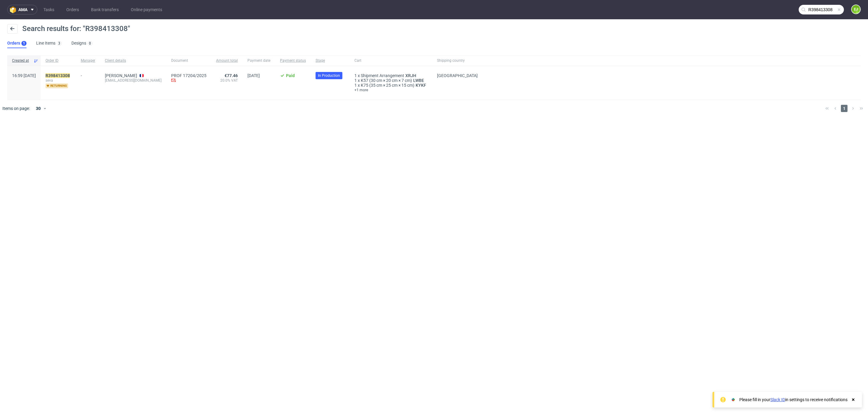 The image size is (868, 415). What do you see at coordinates (58, 61) in the screenshot?
I see `span: Order ID` at bounding box center [58, 61].